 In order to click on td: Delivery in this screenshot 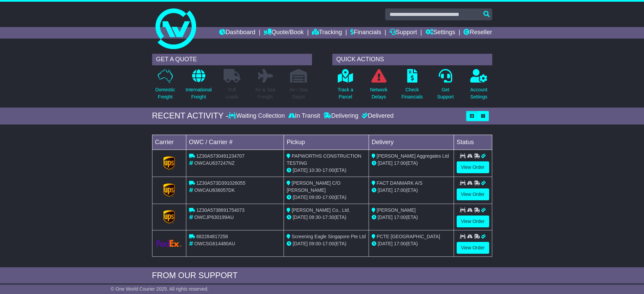, I will do `click(411, 142)`.